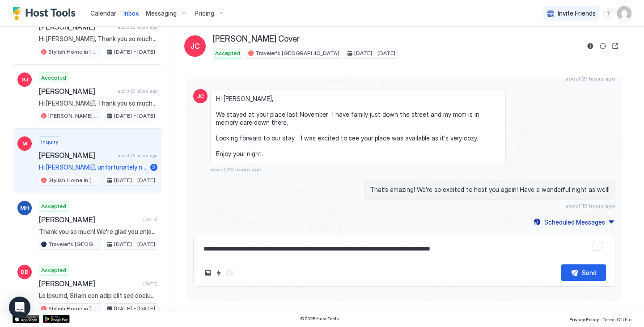  Describe the element at coordinates (575, 222) in the screenshot. I see `div: Scheduled Messages` at that location.